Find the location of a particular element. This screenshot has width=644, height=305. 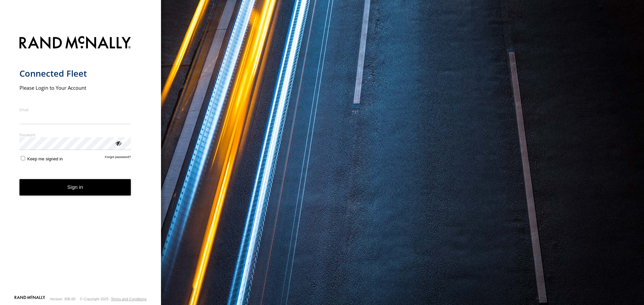

span: Keep me signed in is located at coordinates (45, 159).